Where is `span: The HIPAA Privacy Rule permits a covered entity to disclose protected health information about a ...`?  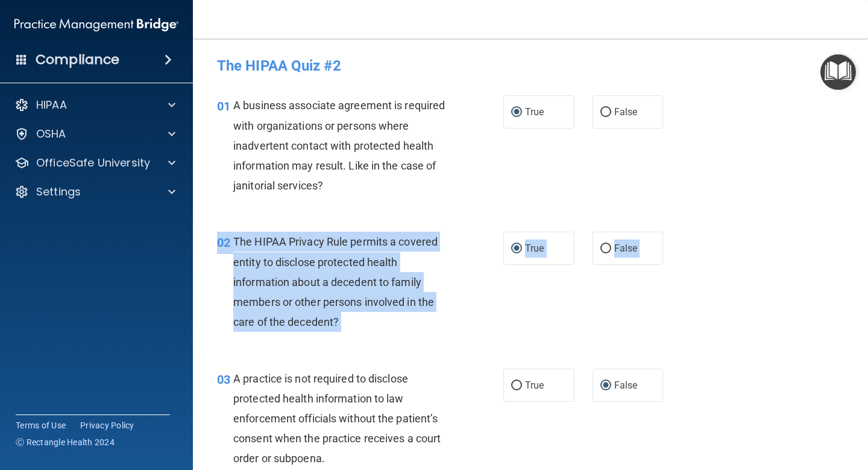
span: The HIPAA Privacy Rule permits a covered entity to disclose protected health information about a ... is located at coordinates (335, 282).